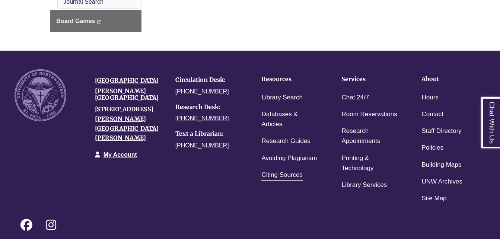  What do you see at coordinates (76, 21) in the screenshot?
I see `span: Board Games` at bounding box center [76, 21].